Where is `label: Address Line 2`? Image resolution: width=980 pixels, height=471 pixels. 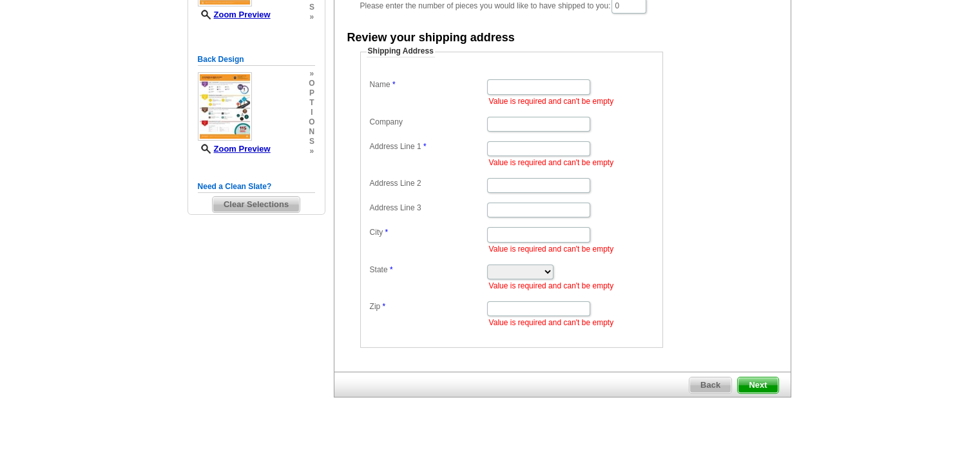
label: Address Line 2 is located at coordinates (428, 183).